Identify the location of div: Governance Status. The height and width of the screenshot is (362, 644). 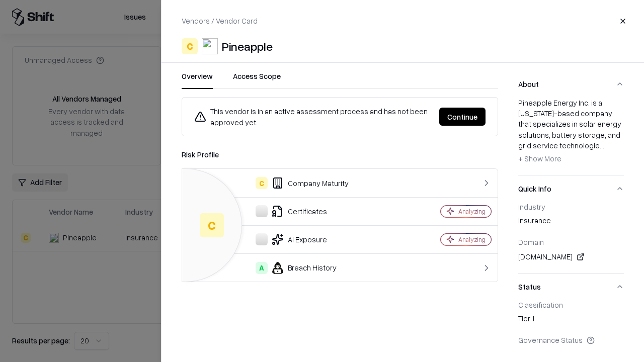
(572, 340).